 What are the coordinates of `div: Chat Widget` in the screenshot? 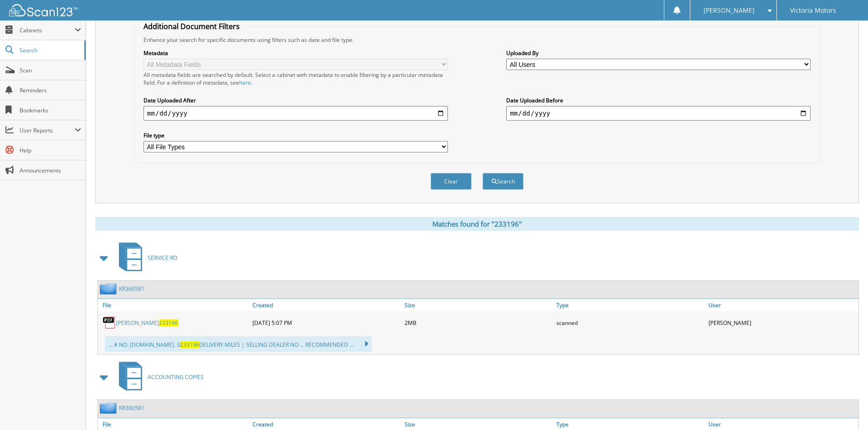 It's located at (845, 408).